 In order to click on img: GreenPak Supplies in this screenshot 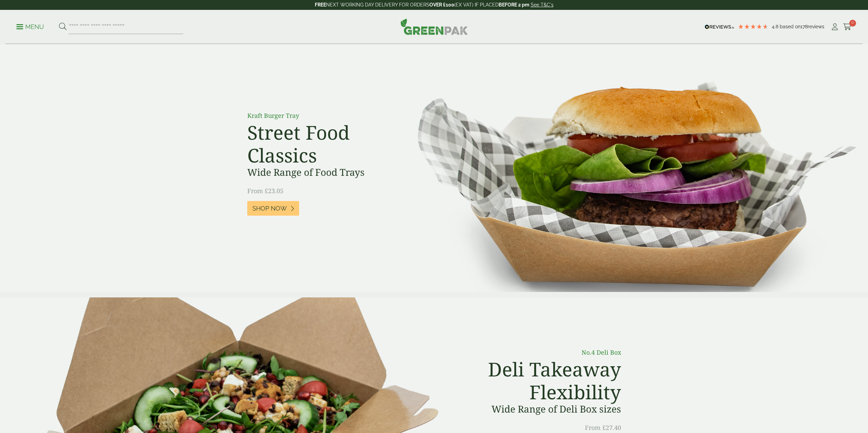, I will do `click(434, 26)`.